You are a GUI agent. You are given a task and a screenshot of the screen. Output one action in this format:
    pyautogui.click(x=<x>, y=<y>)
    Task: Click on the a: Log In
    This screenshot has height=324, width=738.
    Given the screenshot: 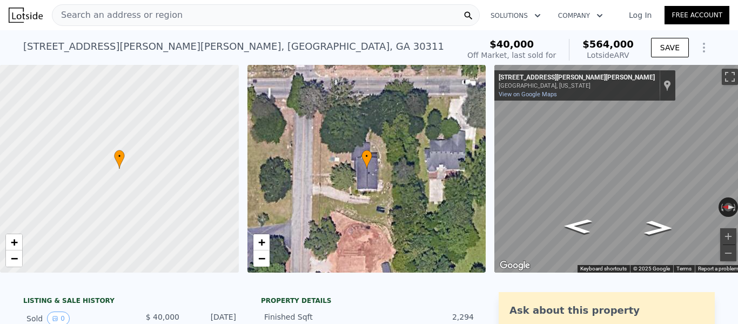 What is the action you would take?
    pyautogui.click(x=641, y=15)
    